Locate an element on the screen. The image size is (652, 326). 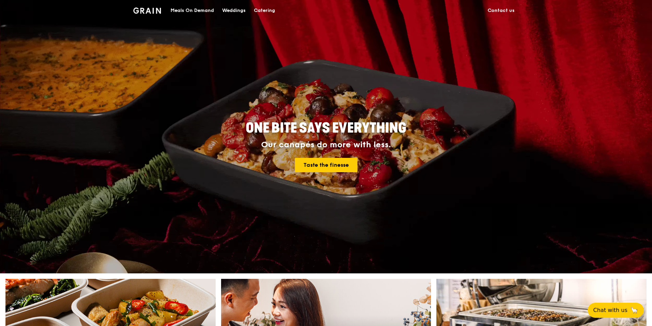
div: Weddings is located at coordinates (234, 11).